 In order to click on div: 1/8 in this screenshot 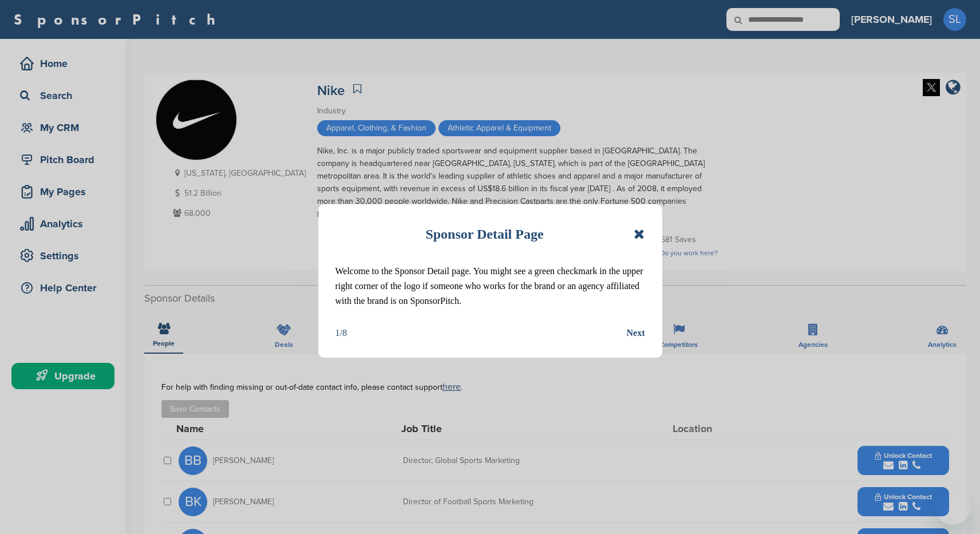, I will do `click(341, 333)`.